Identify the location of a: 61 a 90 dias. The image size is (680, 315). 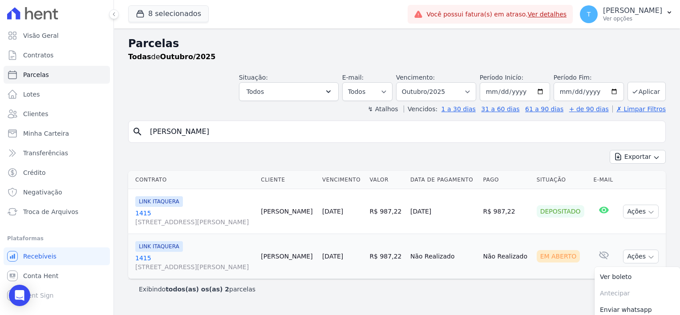
(544, 109).